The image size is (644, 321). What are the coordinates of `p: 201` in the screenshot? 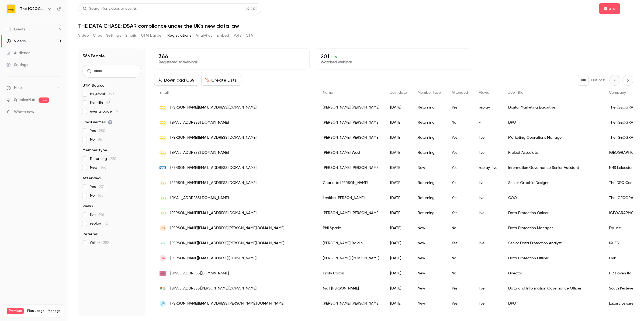 It's located at (393, 56).